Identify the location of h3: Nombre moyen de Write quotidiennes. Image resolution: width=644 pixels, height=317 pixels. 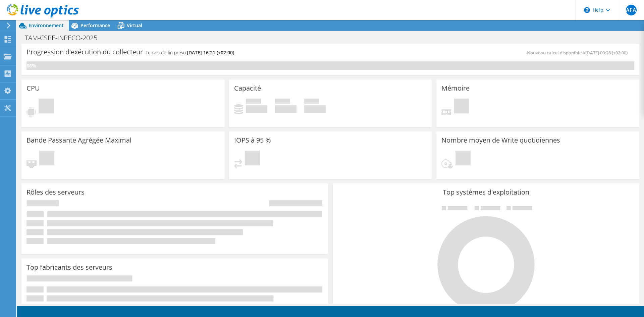
(501, 140).